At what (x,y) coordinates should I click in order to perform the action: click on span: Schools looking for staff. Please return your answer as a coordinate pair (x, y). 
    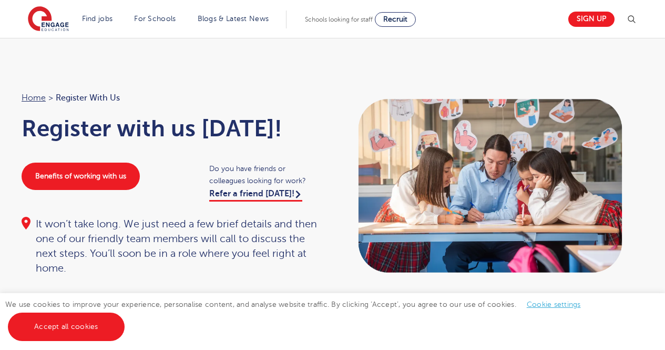
    Looking at the image, I should click on (338, 19).